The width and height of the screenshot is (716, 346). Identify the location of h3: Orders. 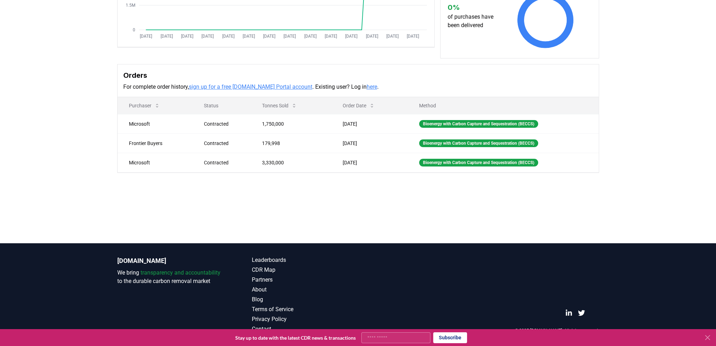
(358, 75).